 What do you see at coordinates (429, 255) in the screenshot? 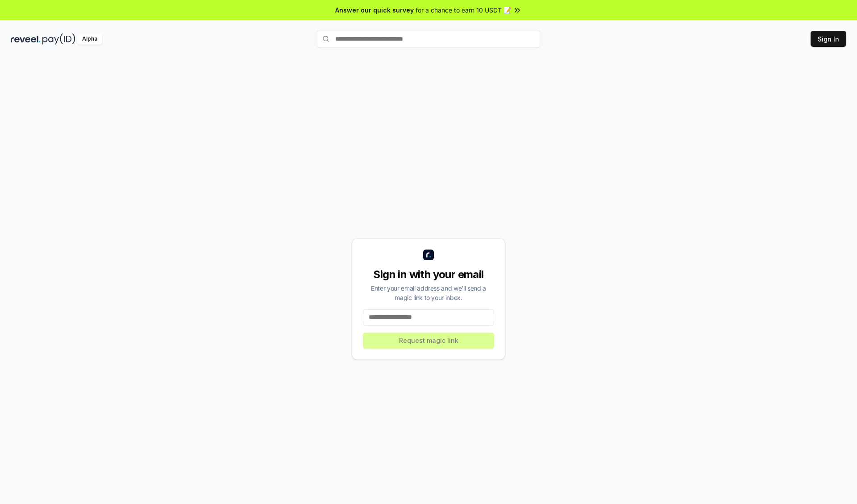
I see `img: logo_small` at bounding box center [429, 255].